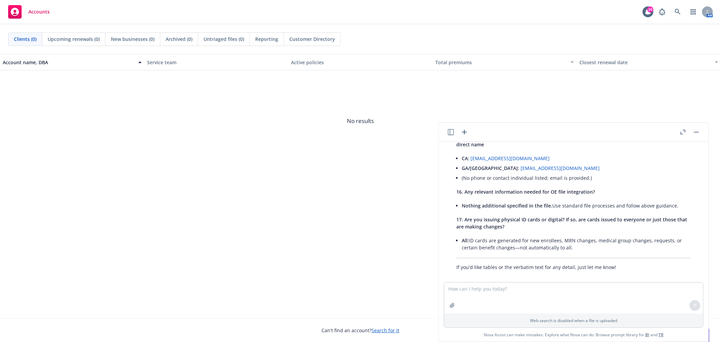  I want to click on li: (No phone or contact individual listed; email is provided.), so click(577, 178).